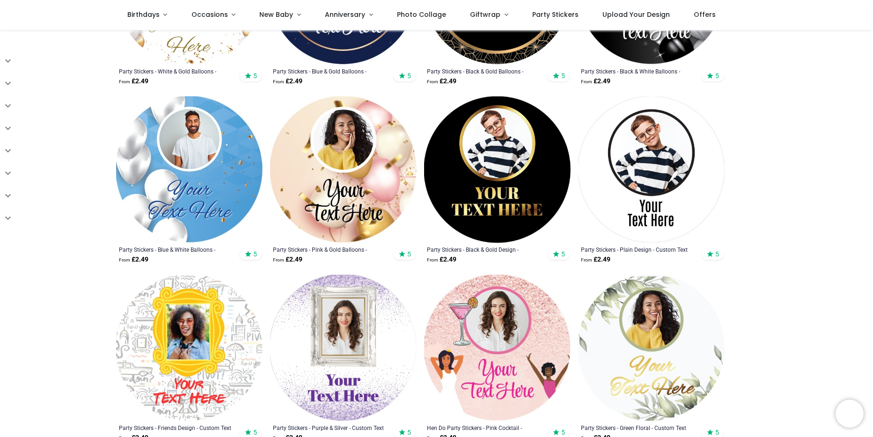 The height and width of the screenshot is (437, 873). What do you see at coordinates (175, 250) in the screenshot?
I see `div: Party Stickers - Blue & White Balloons - Custom Text` at bounding box center [175, 250].